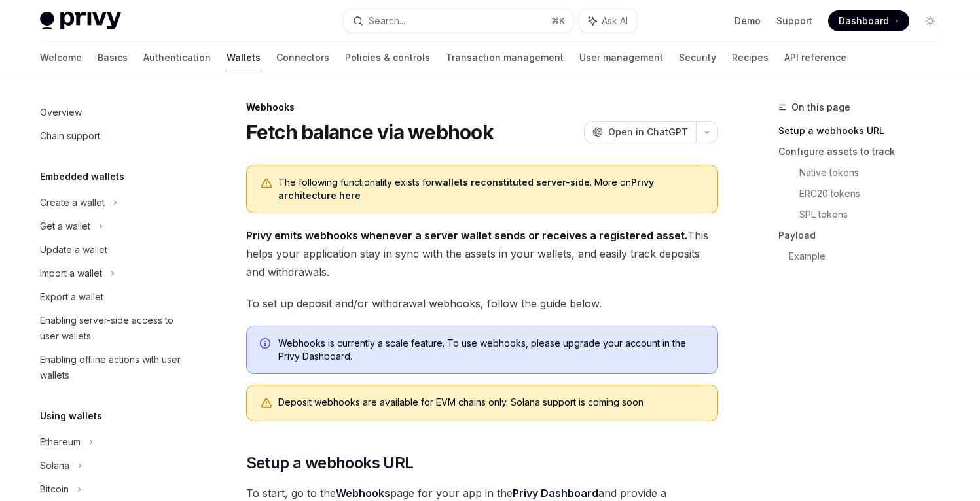 The width and height of the screenshot is (980, 501). What do you see at coordinates (65, 226) in the screenshot?
I see `div: Get a wallet` at bounding box center [65, 226].